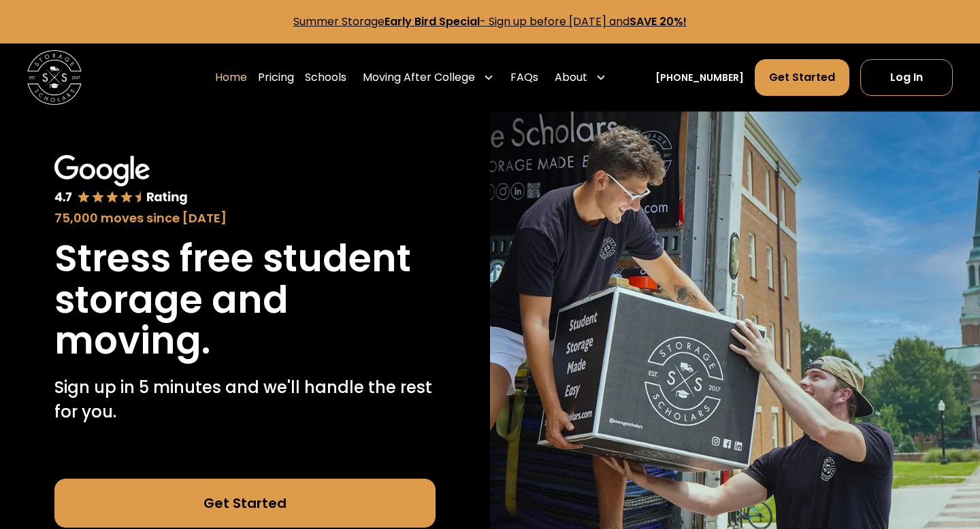  What do you see at coordinates (231, 78) in the screenshot?
I see `a: Home` at bounding box center [231, 78].